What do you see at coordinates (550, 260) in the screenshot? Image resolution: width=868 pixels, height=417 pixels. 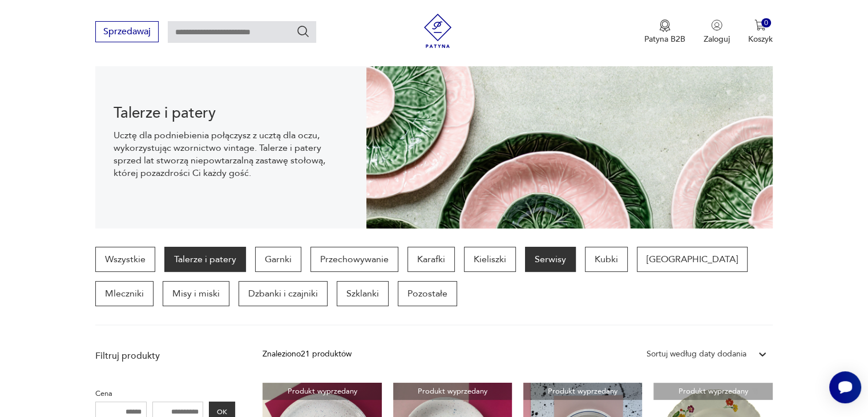 I see `a: Serwisy` at bounding box center [550, 260].